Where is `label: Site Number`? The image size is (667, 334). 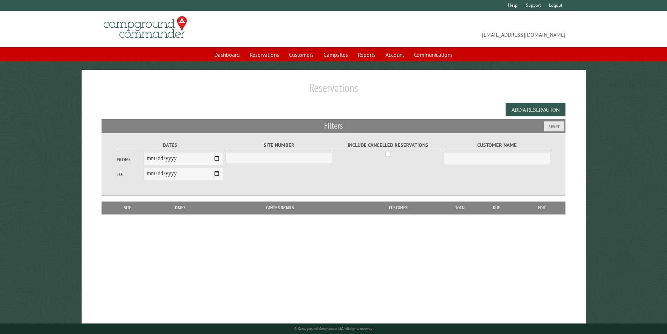 label: Site Number is located at coordinates (279, 145).